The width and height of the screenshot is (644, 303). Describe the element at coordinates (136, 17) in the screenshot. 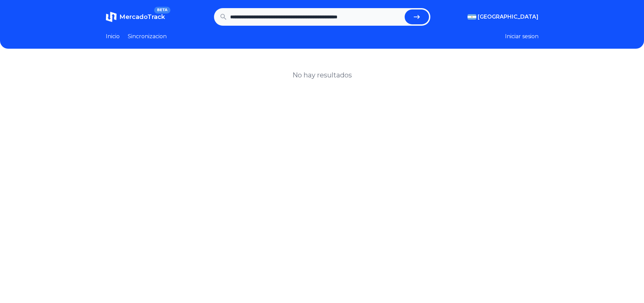

I see `a: MercadoTrackBETA` at that location.